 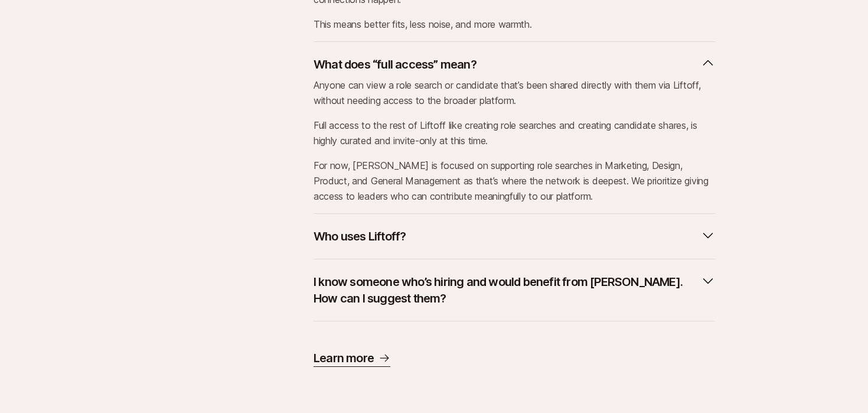 What do you see at coordinates (514, 237) in the screenshot?
I see `button: Who uses Liftoff?` at bounding box center [514, 237].